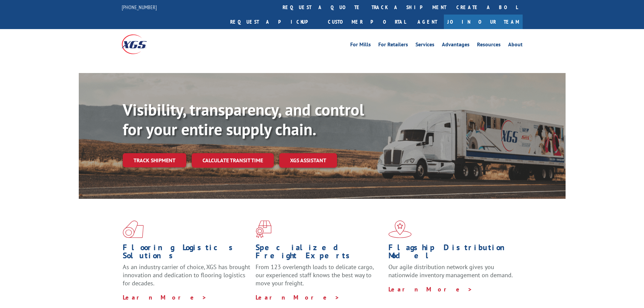 This screenshot has width=644, height=308. What do you see at coordinates (263, 229) in the screenshot?
I see `img: xgs-icon-focused-on-flooring-red` at bounding box center [263, 229].